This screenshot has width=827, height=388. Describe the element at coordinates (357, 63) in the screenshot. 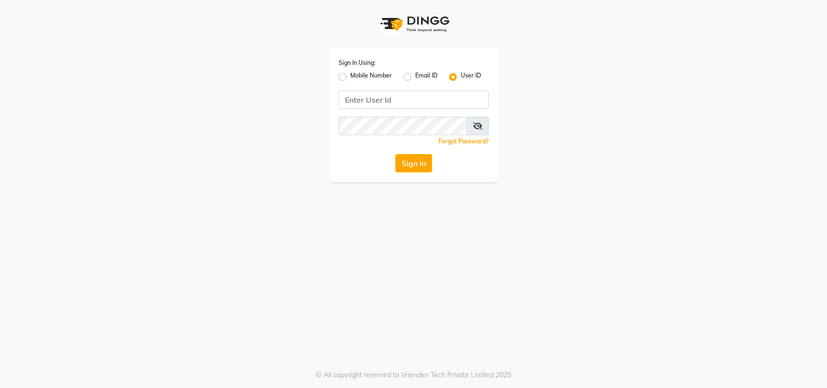

I see `label: Sign In Using:` at that location.